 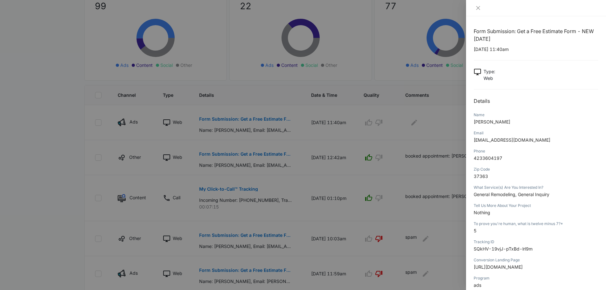 I want to click on button: Close, so click(x=478, y=8).